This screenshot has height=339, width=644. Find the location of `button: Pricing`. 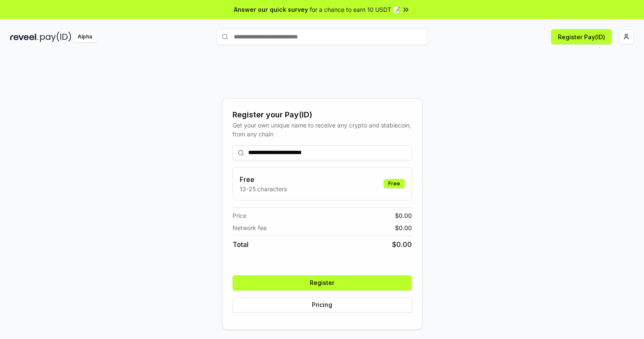

button: Pricing is located at coordinates (322, 305).